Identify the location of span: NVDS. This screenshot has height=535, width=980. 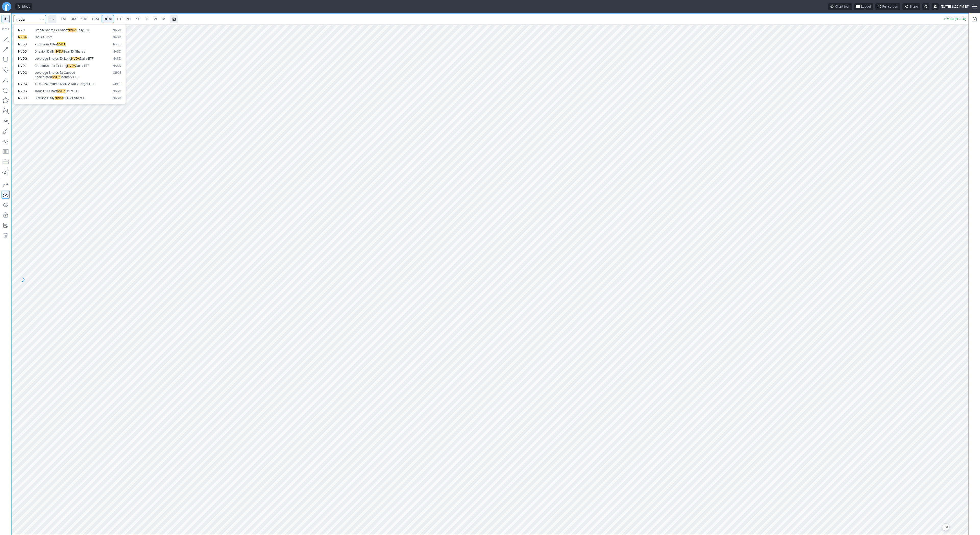
(22, 91).